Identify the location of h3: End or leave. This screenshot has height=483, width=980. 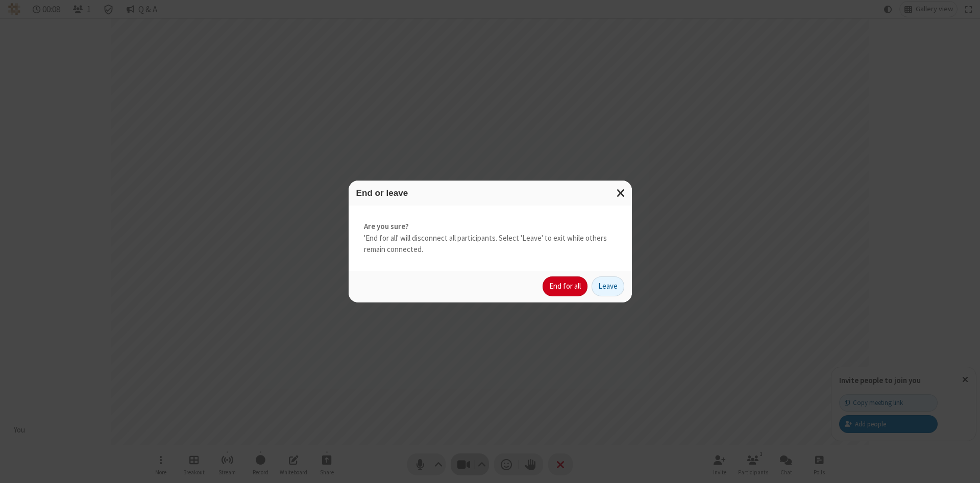
(490, 193).